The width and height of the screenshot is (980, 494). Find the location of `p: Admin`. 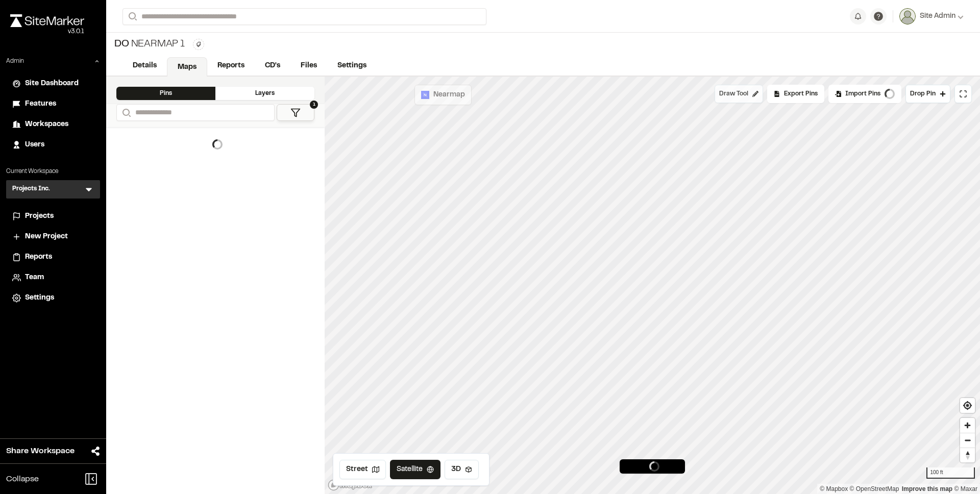

p: Admin is located at coordinates (15, 62).